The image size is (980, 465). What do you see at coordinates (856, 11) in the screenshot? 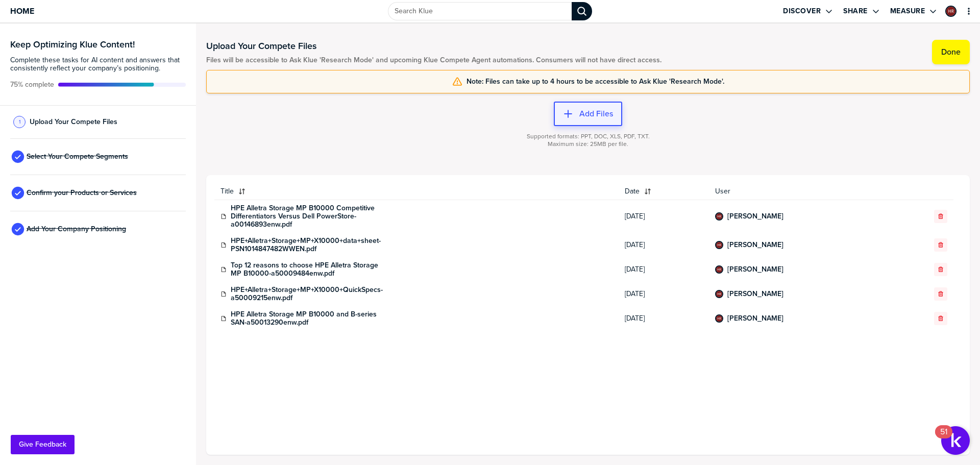
I see `label: Share` at bounding box center [856, 11].